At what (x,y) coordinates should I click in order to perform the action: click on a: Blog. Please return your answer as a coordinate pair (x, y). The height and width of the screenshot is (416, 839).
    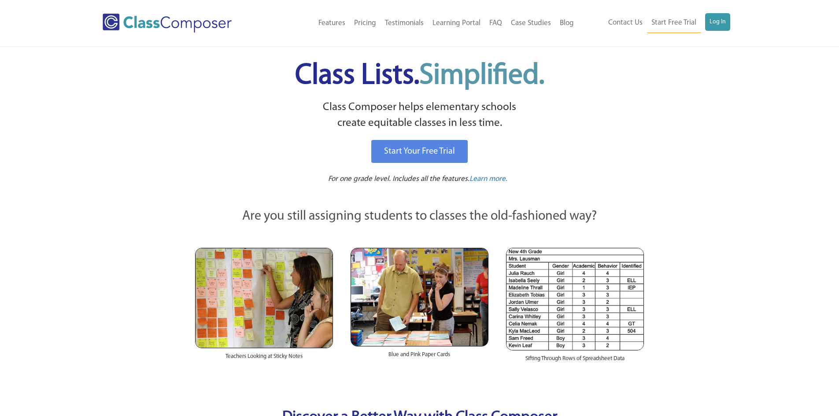
    Looking at the image, I should click on (566, 23).